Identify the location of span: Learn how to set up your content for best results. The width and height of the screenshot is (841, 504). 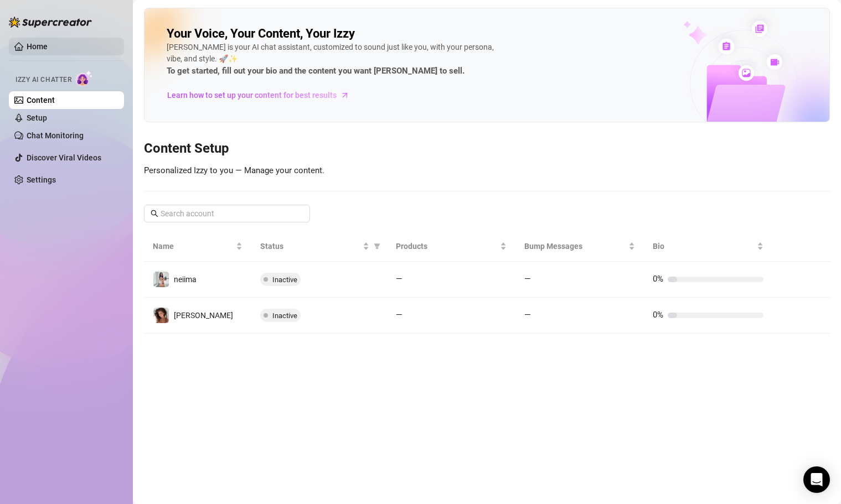
(252, 95).